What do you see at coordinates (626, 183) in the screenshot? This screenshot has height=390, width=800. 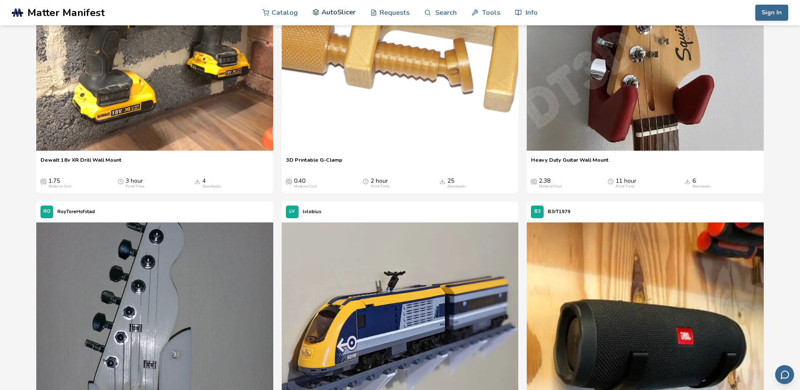 I see `div: 11 hour` at bounding box center [626, 183].